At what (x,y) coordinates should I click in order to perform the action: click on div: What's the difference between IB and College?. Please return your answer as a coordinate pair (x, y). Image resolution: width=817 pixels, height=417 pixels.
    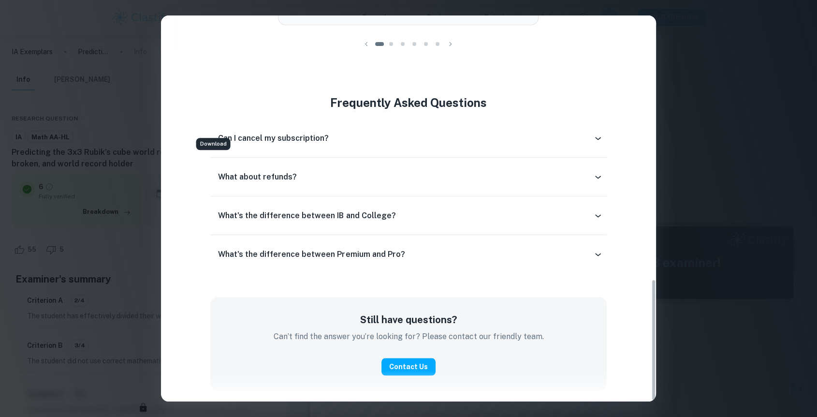
    Looking at the image, I should click on (408, 216).